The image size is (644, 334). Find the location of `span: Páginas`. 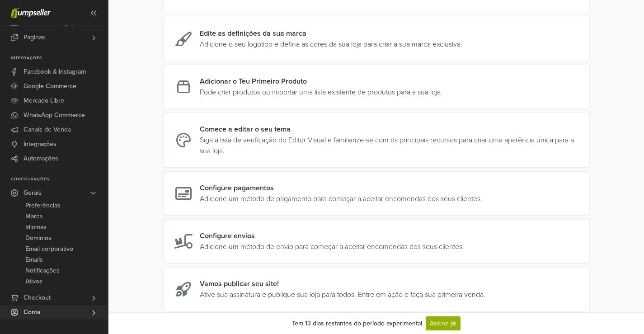

span: Páginas is located at coordinates (34, 37).